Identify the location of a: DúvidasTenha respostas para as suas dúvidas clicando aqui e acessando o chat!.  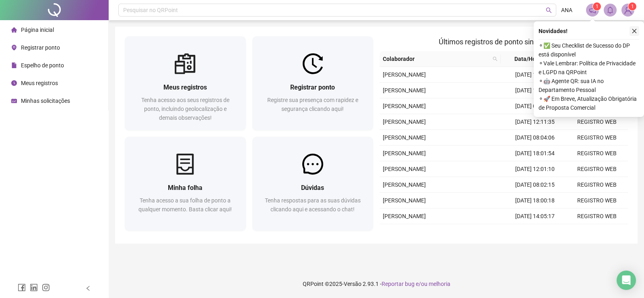
(313, 183).